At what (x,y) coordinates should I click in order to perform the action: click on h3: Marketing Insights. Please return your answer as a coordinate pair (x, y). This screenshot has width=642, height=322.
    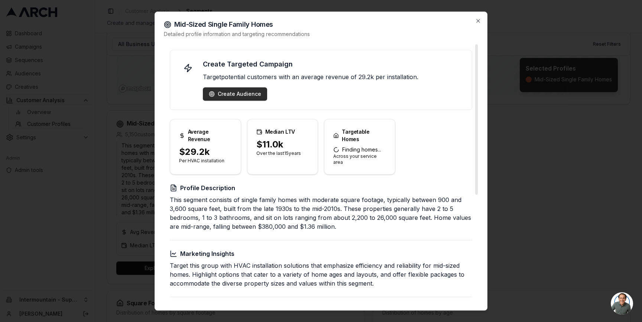
    Looking at the image, I should click on (321, 254).